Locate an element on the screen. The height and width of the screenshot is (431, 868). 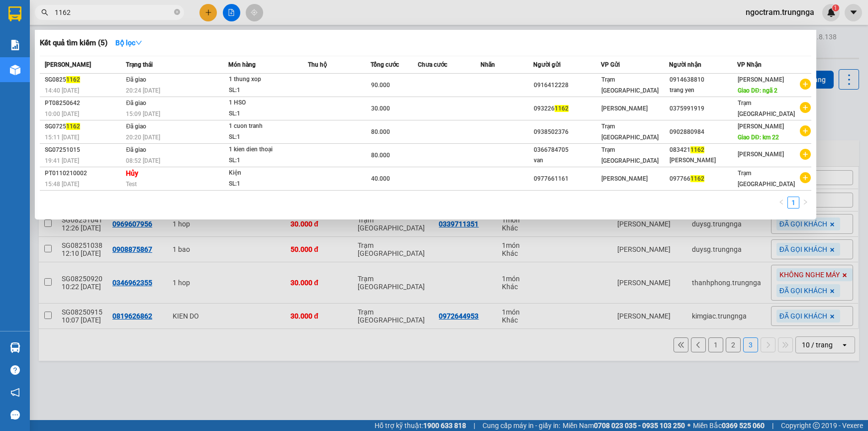
strong: Bộ lọc is located at coordinates (129, 43).